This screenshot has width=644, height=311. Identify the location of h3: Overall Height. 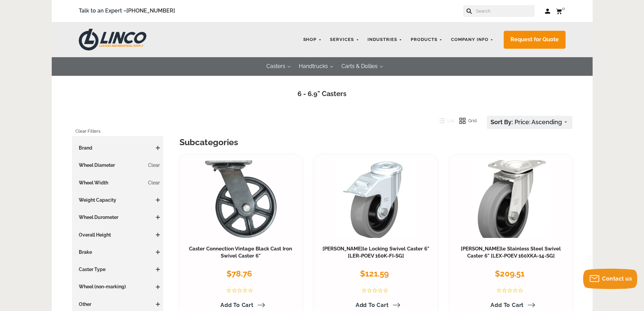
(118, 235).